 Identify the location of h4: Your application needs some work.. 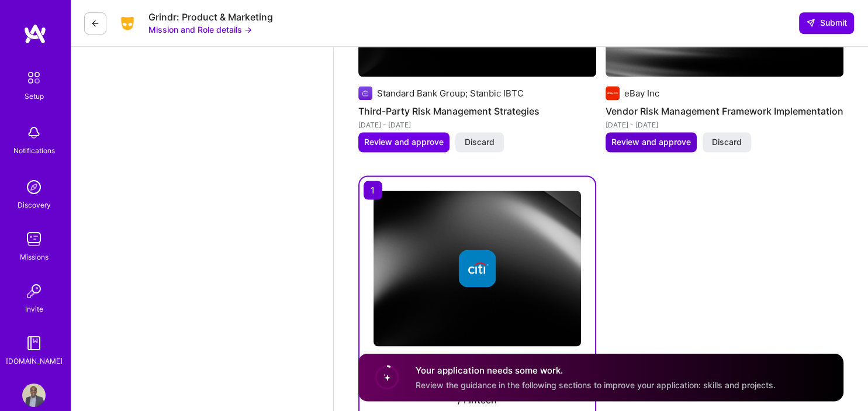
(595, 370).